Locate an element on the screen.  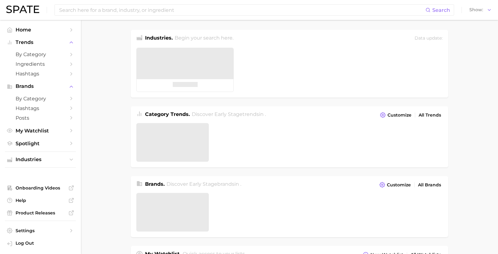
a: Log out. Currently logged in with e-mail brennan@spate.nyc. is located at coordinates (40, 243).